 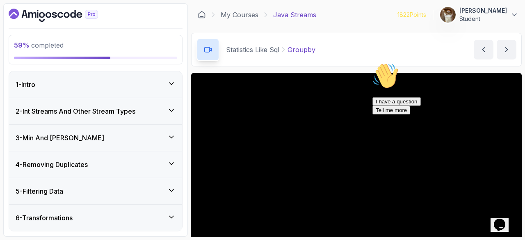 I want to click on h3: 2 - Int Streams And Other Stream Types, so click(x=75, y=111).